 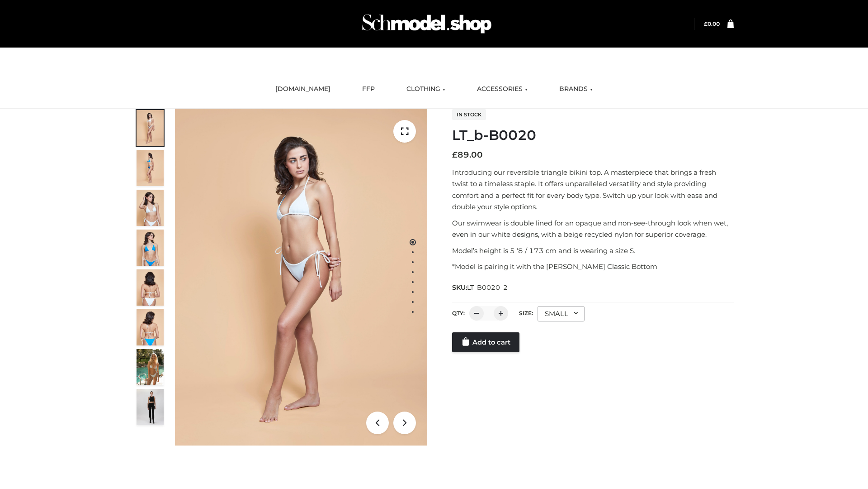 What do you see at coordinates (369, 89) in the screenshot?
I see `a: FFP` at bounding box center [369, 89].